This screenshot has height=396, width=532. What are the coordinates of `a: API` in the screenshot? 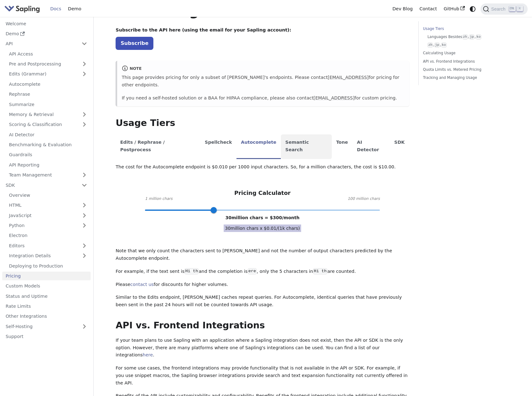 It's located at (40, 44).